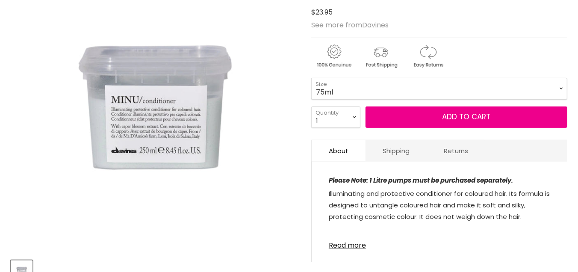  I want to click on select: Quantity, so click(336, 117).